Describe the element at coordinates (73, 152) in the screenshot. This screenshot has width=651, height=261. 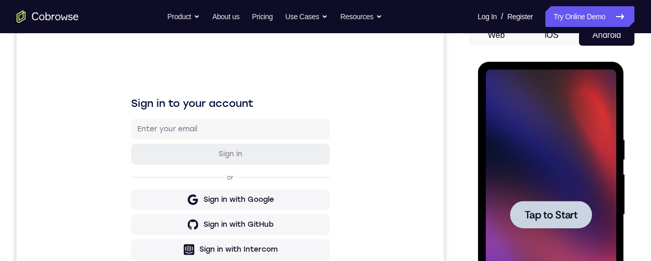
I see `button: Tap to Start` at that location.